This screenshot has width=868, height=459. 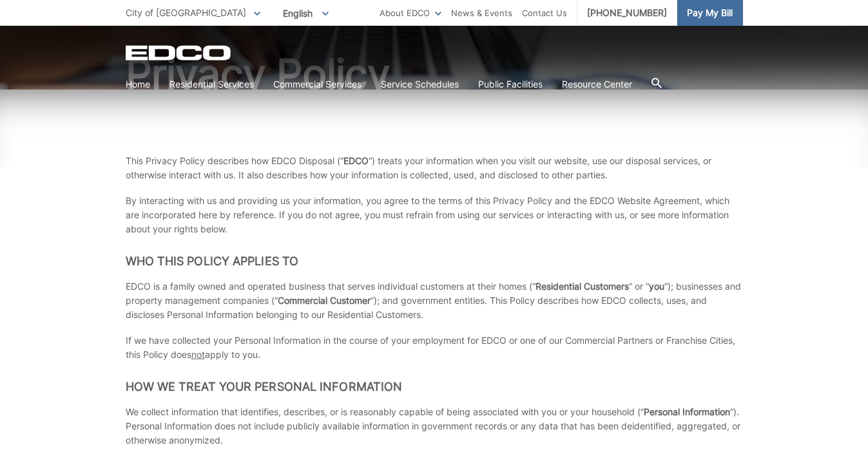 I want to click on span: not, so click(x=197, y=354).